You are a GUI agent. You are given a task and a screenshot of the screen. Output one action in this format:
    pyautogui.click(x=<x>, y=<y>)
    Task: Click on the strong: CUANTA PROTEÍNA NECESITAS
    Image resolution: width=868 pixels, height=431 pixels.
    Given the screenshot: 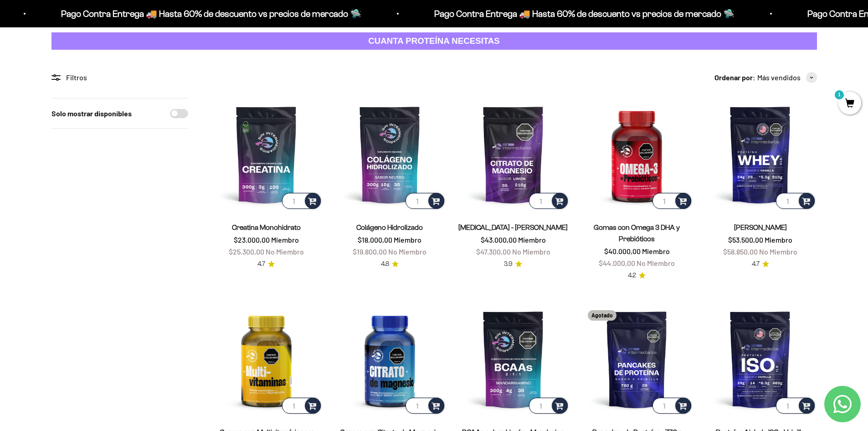 What is the action you would take?
    pyautogui.click(x=434, y=40)
    